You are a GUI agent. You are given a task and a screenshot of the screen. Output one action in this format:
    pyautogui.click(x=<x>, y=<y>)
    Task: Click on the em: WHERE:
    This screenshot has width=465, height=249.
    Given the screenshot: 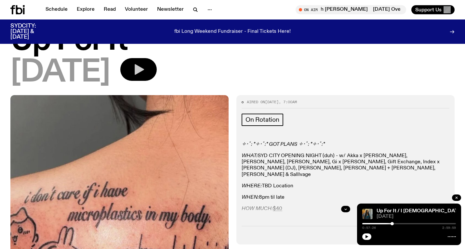 What is the action you would take?
    pyautogui.click(x=252, y=186)
    